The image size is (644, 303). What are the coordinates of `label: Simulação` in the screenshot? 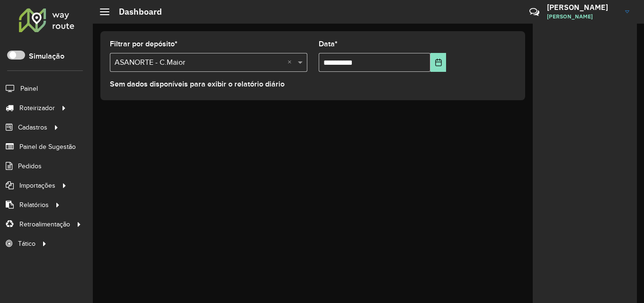 It's located at (46, 56).